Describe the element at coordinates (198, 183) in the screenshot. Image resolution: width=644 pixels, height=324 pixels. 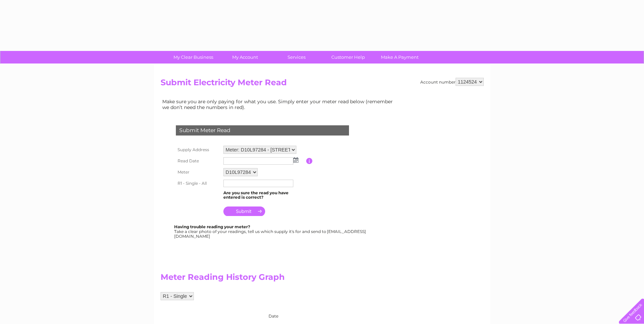
I see `th: R1 - Single - All` at that location.